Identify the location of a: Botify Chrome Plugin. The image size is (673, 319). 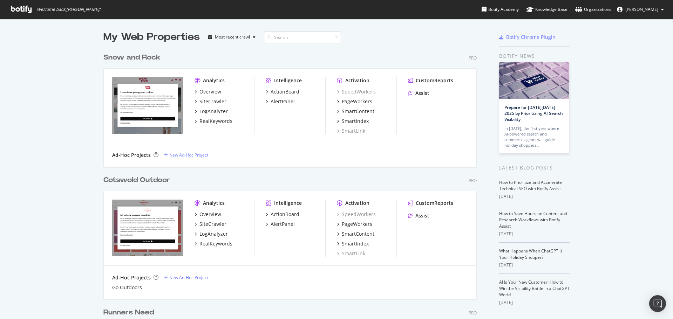
(527, 37).